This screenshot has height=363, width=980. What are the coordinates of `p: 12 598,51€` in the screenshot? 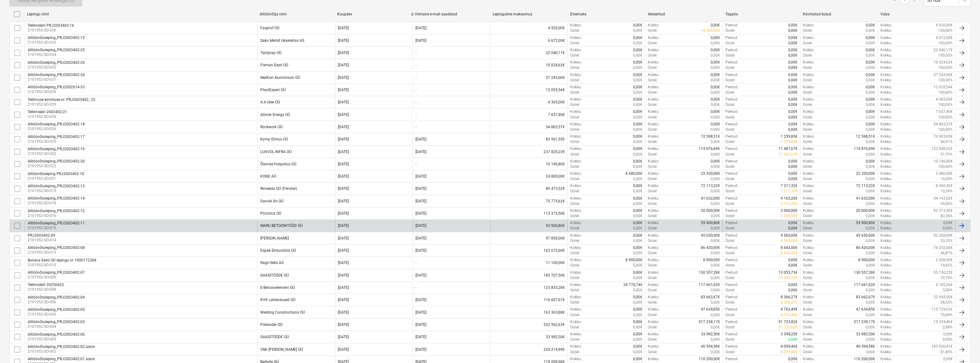 It's located at (711, 137).